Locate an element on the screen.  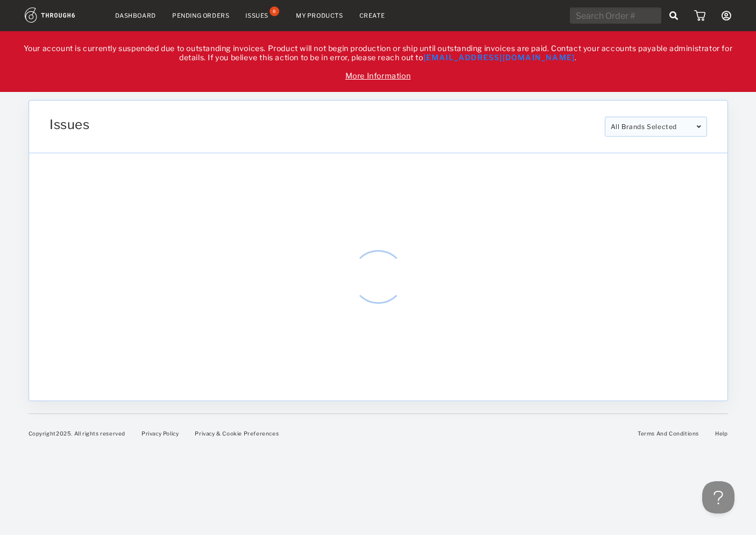
div: Issues is located at coordinates (257, 16).